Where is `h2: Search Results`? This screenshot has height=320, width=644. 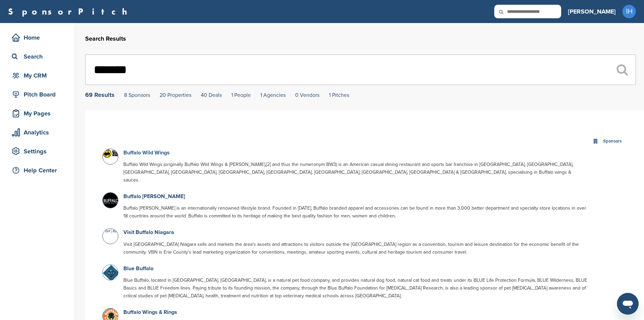
h2: Search Results is located at coordinates (361, 38).